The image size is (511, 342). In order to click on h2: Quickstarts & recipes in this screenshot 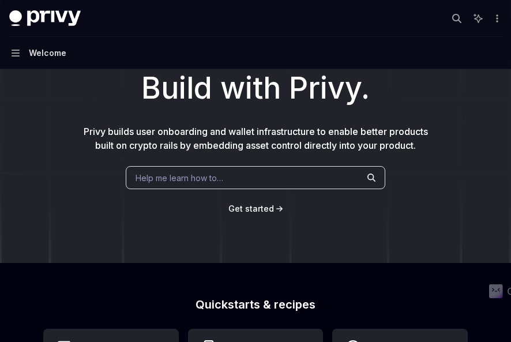, I will do `click(256, 305)`.